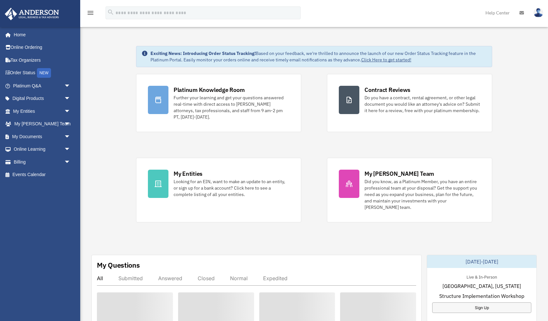  What do you see at coordinates (231, 107) in the screenshot?
I see `div: Further your learning and get your questions answered real-time with direct access to [PERSON_NAM...` at bounding box center [231, 107].